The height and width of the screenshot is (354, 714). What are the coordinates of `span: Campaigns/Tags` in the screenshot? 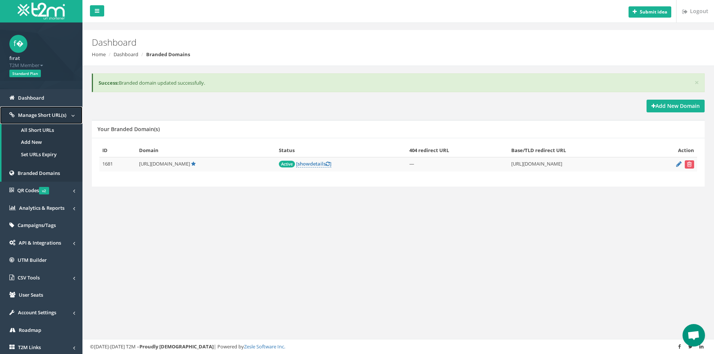 It's located at (37, 225).